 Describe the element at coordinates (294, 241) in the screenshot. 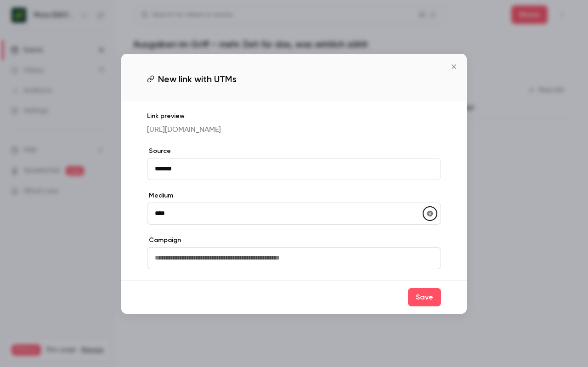

I see `label: Campaign` at that location.